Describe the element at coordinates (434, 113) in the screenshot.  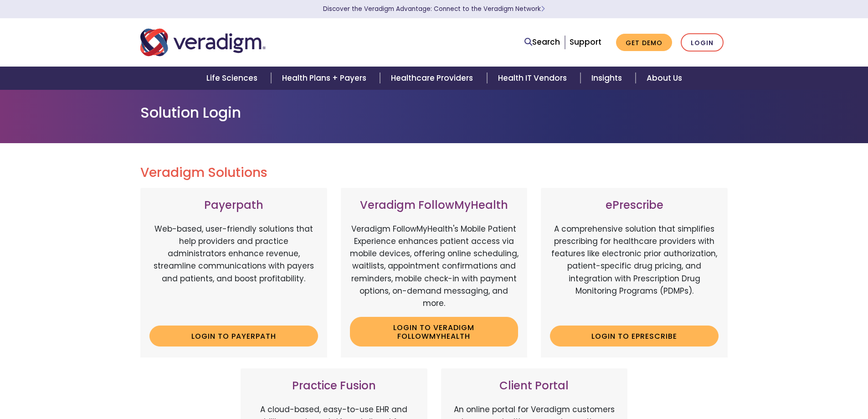
I see `h1: Solution Login` at that location.